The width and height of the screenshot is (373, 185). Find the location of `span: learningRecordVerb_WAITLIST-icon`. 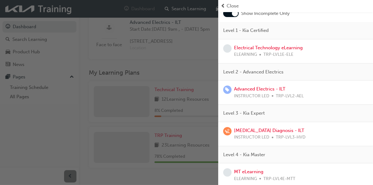

span: learningRecordVerb_WAITLIST-icon is located at coordinates (227, 131).